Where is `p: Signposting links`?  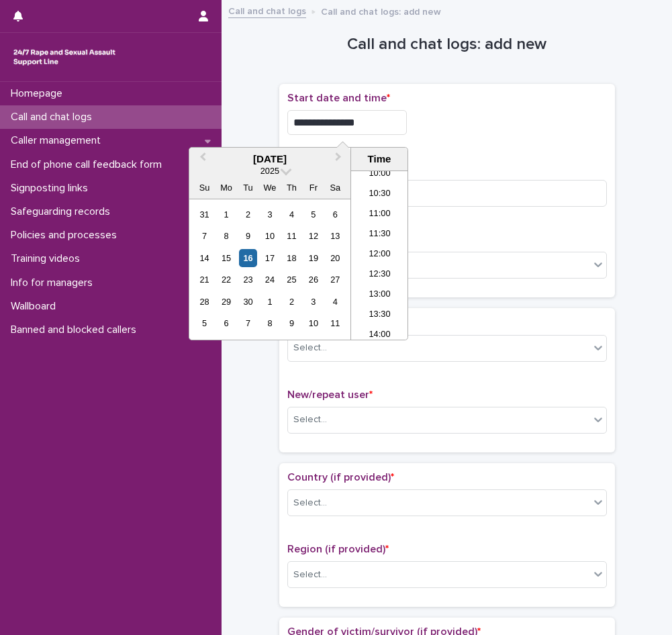
p: Signposting links is located at coordinates (52, 188).